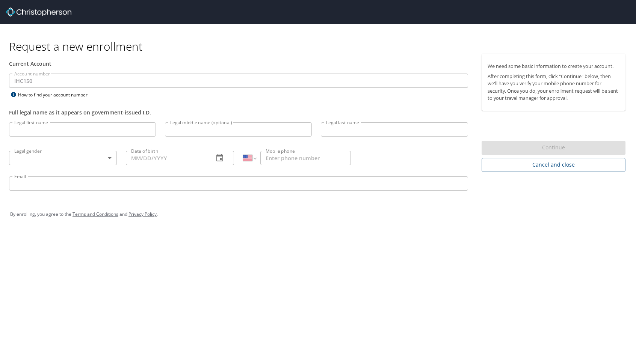  What do you see at coordinates (553, 66) in the screenshot?
I see `p: We need some basic information to create your account.` at bounding box center [553, 66].